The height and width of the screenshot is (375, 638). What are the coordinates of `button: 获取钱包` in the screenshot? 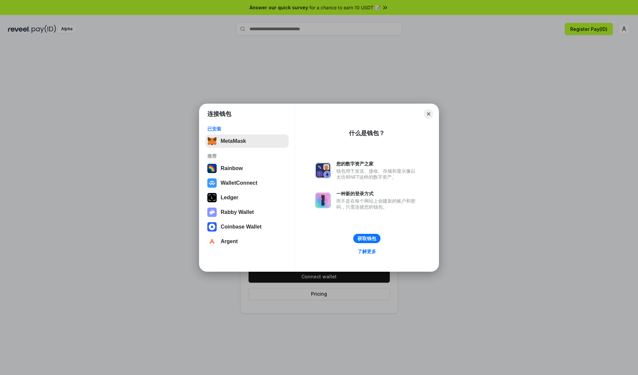 It's located at (367, 239).